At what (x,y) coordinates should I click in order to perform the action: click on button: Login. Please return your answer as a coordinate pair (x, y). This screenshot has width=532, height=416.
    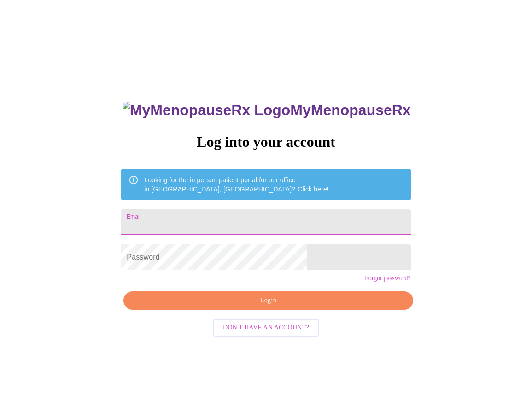
    Looking at the image, I should click on (268, 301).